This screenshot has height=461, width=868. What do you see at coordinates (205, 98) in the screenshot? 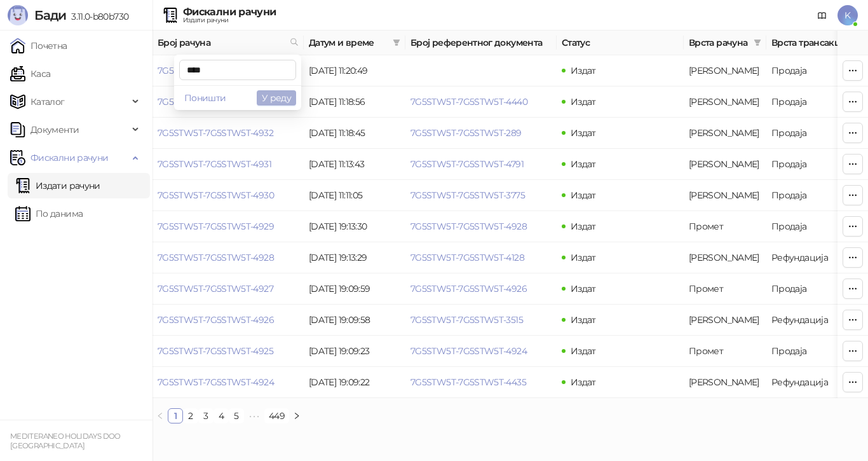
I see `button: Поништи` at bounding box center [205, 98].